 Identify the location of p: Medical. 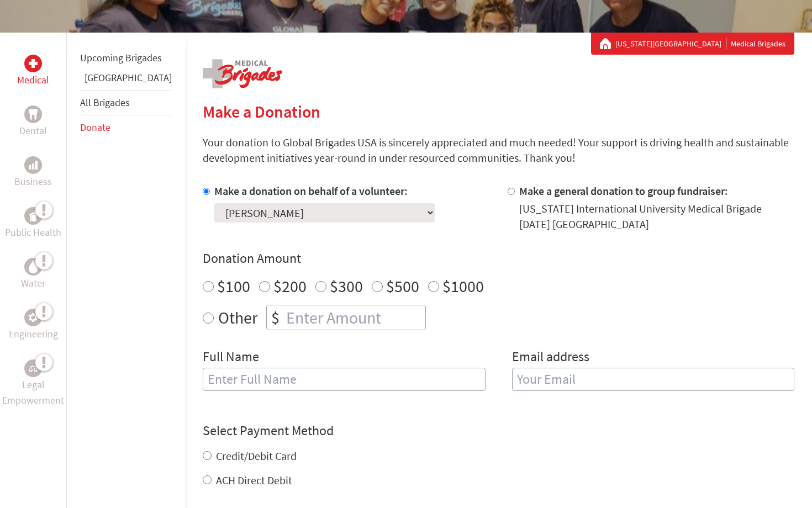
(33, 80).